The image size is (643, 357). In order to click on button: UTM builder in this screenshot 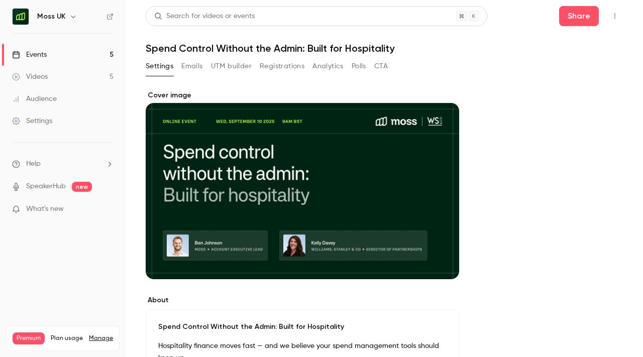, I will do `click(231, 66)`.